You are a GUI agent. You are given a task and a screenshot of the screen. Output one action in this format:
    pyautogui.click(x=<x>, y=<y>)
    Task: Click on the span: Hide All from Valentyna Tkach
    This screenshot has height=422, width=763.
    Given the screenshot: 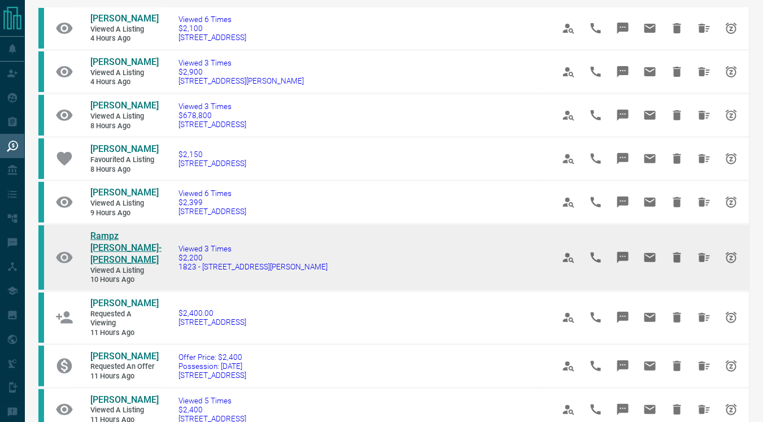 What is the action you would take?
    pyautogui.click(x=704, y=159)
    